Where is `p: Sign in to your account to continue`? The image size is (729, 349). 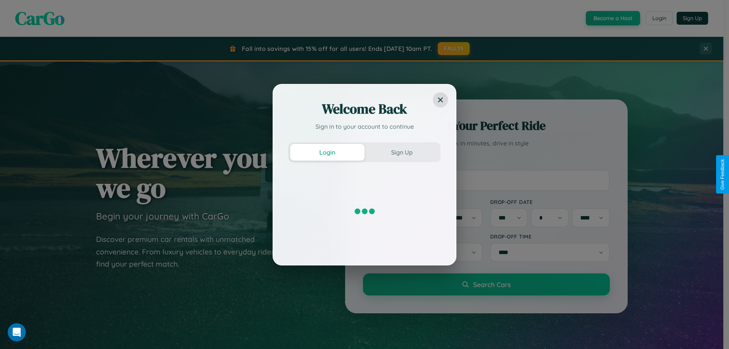
p: Sign in to your account to continue is located at coordinates (364, 126).